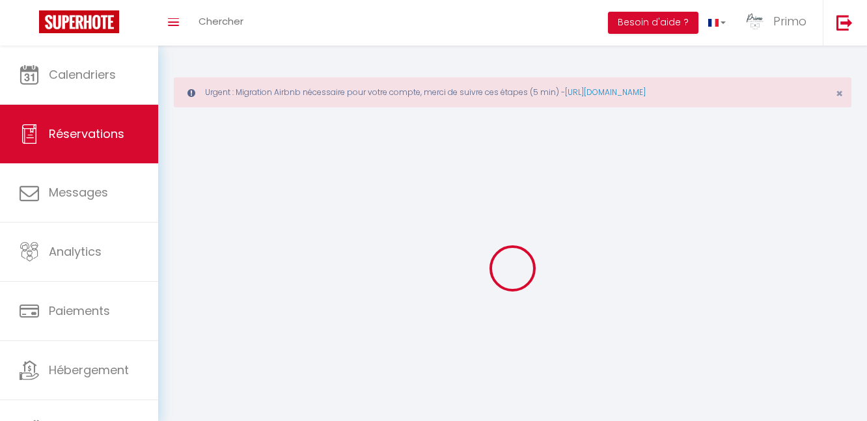 The image size is (867, 421). What do you see at coordinates (839, 94) in the screenshot?
I see `button: Close` at bounding box center [839, 94].